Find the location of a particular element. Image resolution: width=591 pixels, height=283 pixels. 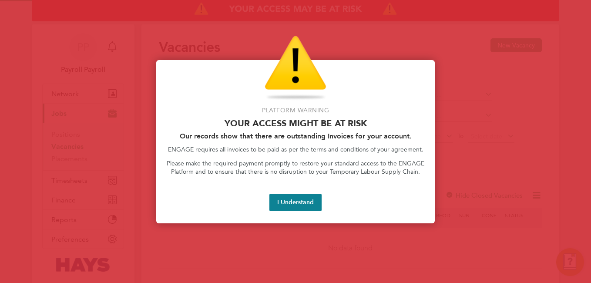

button: I Understand is located at coordinates (295, 202).